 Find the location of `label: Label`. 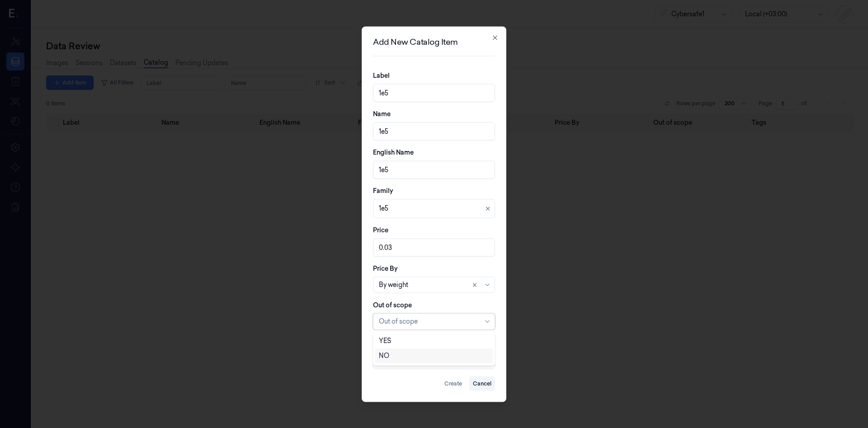

label: Label is located at coordinates (381, 75).